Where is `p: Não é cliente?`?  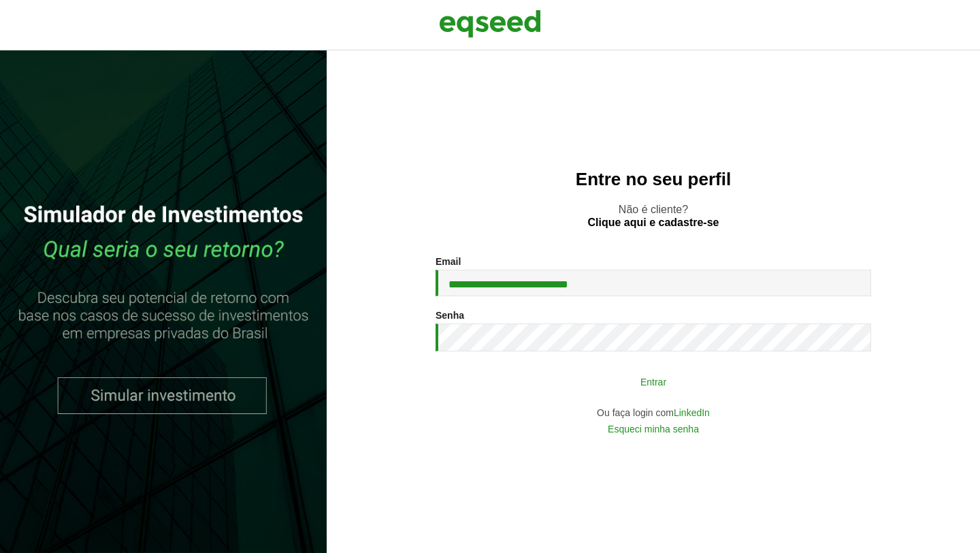
p: Não é cliente? is located at coordinates (654, 216).